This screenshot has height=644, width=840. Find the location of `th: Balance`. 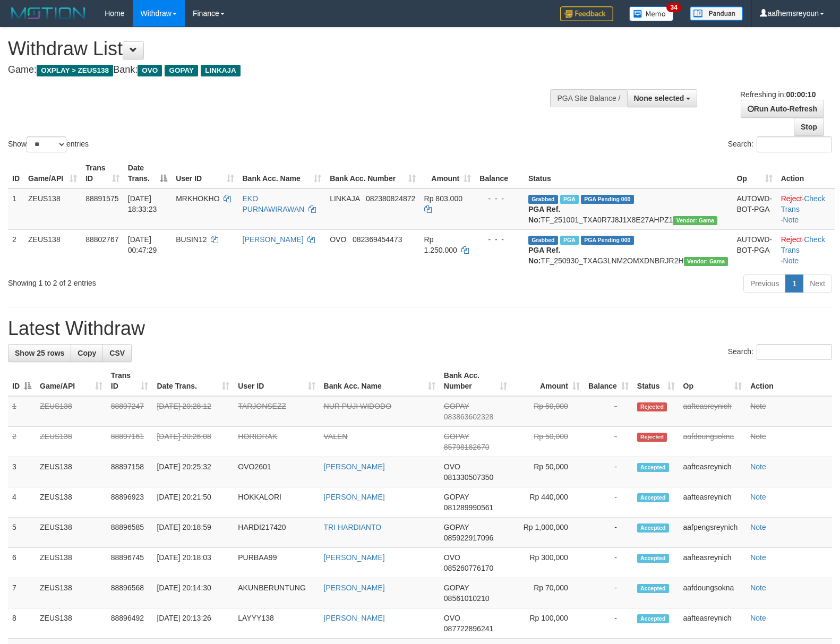

th: Balance is located at coordinates (500, 173).